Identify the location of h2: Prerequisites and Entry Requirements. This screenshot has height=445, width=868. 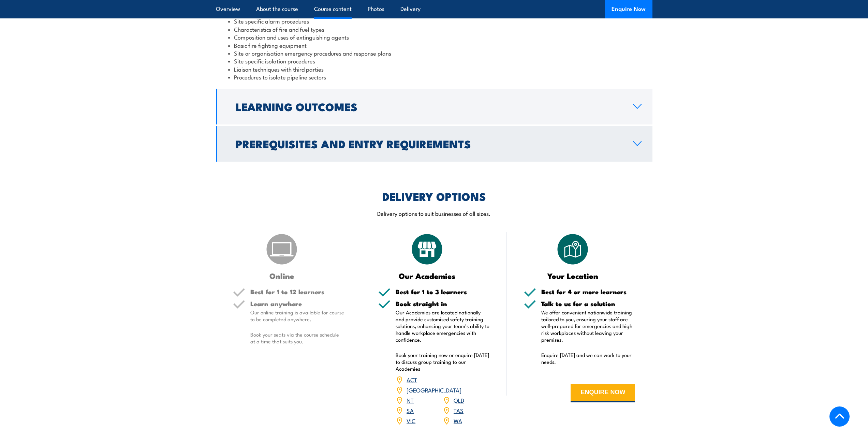
(429, 144).